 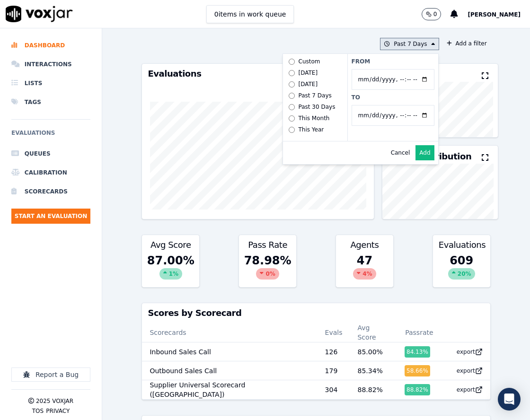 I want to click on div: This Year, so click(x=311, y=130).